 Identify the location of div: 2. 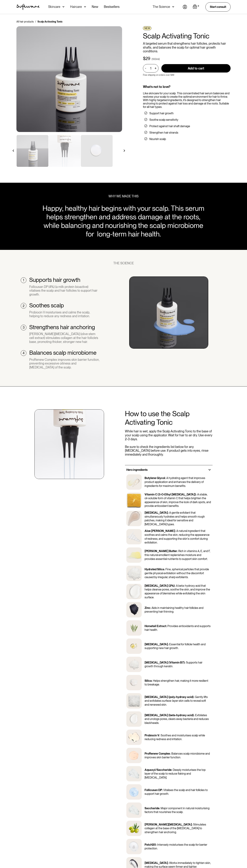
(24, 306).